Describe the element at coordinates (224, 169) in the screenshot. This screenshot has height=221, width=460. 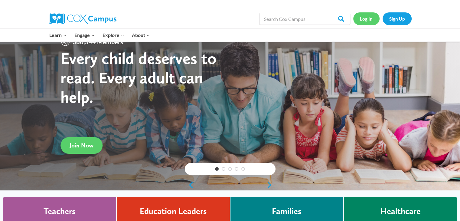
I see `a: 2` at that location.